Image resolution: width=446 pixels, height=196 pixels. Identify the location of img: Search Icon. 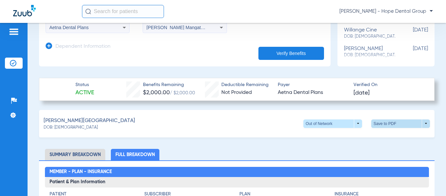
(88, 11).